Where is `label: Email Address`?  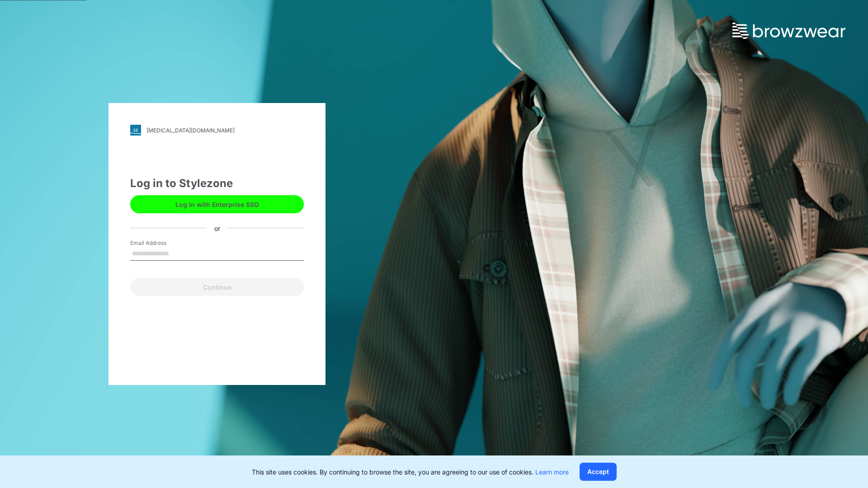 label: Email Address is located at coordinates (161, 243).